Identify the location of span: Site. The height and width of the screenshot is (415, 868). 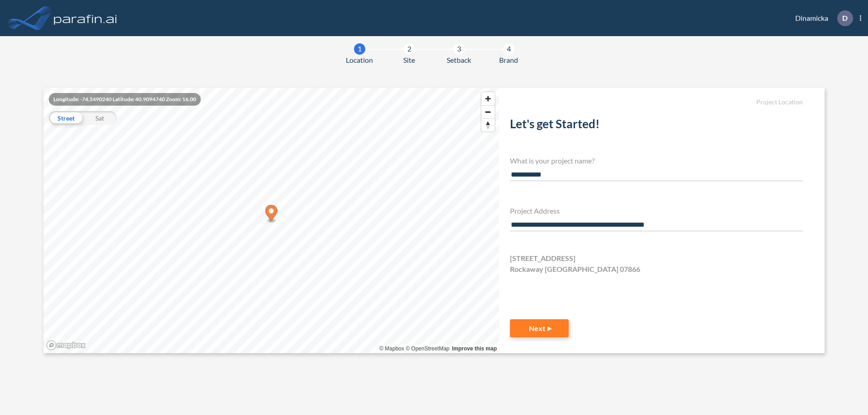
(409, 60).